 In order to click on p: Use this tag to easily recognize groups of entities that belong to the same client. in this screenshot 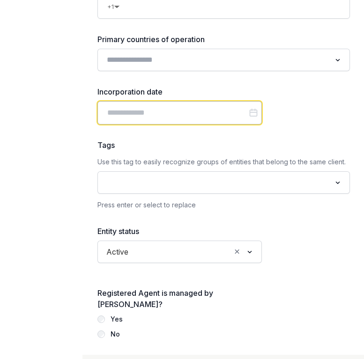, I will do `click(223, 162)`.